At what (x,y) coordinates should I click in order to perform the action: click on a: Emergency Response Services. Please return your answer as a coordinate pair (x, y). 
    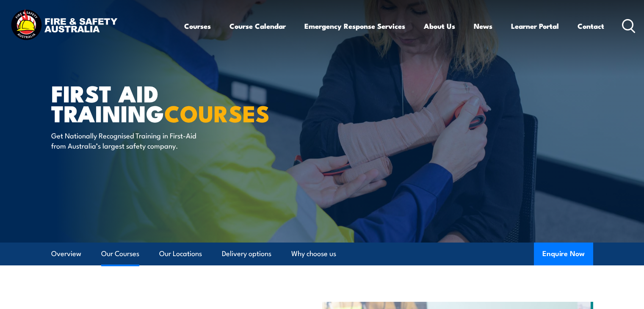
    Looking at the image, I should click on (355, 26).